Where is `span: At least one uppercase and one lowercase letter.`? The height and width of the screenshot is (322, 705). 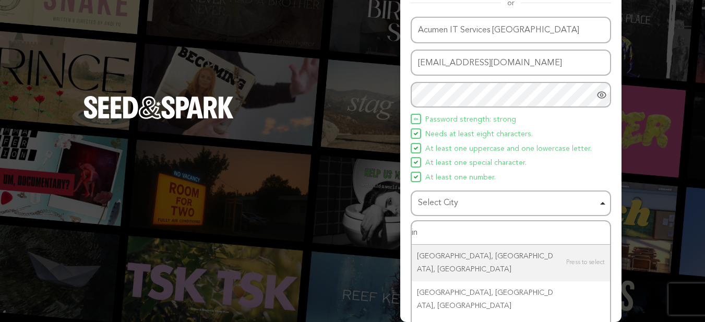 span: At least one uppercase and one lowercase letter. is located at coordinates (508, 149).